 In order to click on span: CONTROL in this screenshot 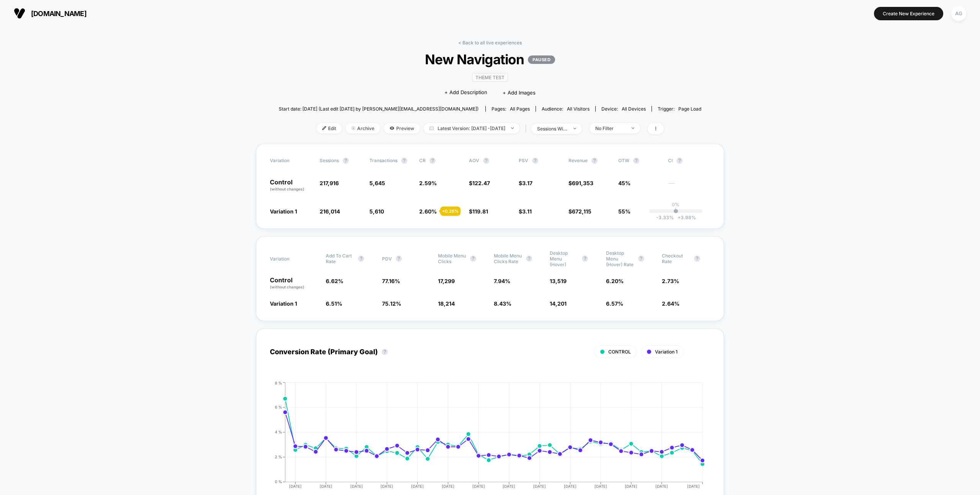, I will do `click(620, 352)`.